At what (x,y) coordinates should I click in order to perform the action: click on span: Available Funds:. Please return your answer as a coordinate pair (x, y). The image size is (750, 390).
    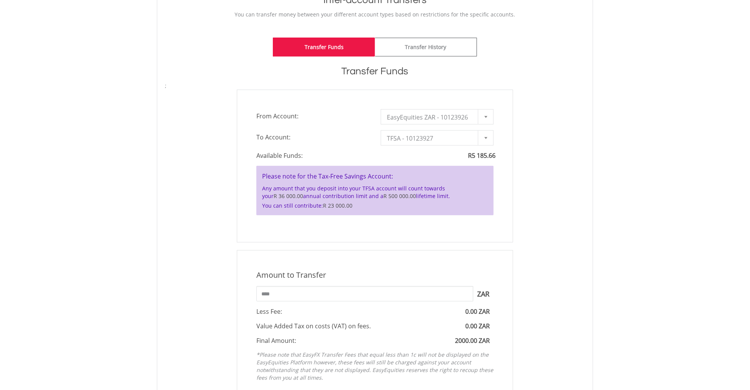
    Looking at the image, I should click on (313, 155).